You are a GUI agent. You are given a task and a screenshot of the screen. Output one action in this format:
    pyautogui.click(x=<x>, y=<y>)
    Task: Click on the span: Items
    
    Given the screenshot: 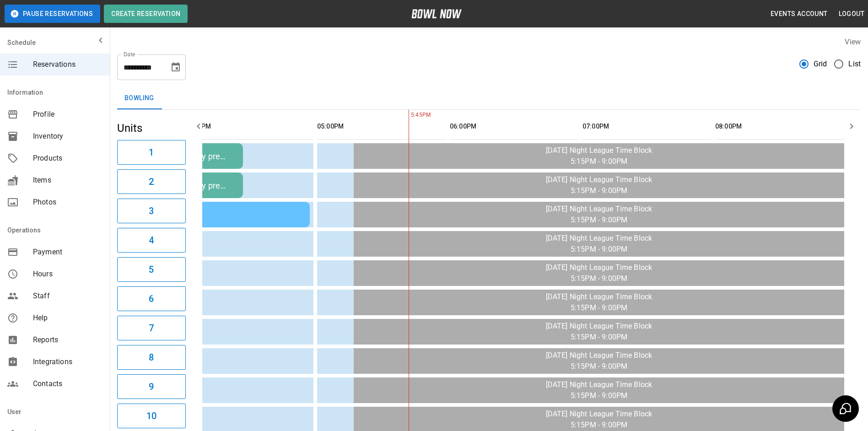 What is the action you would take?
    pyautogui.click(x=68, y=180)
    